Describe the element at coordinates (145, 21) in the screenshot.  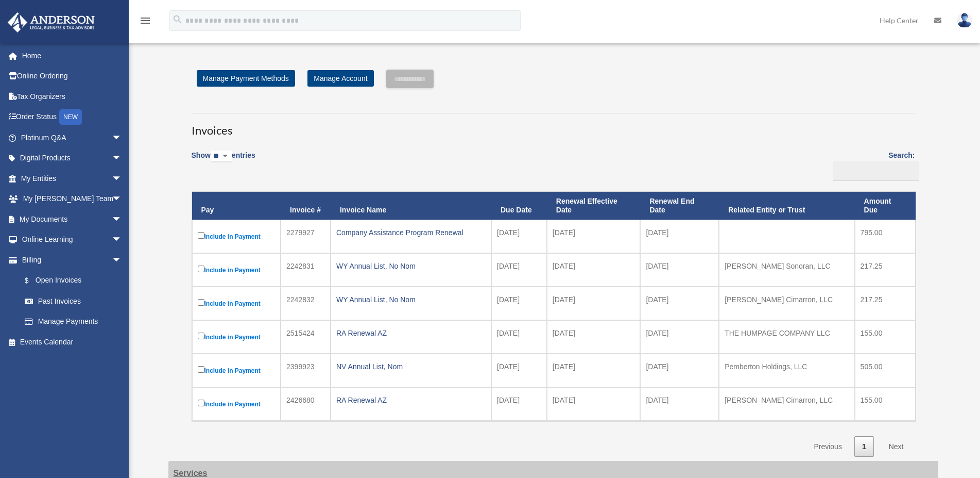
I see `i: menu` at that location.